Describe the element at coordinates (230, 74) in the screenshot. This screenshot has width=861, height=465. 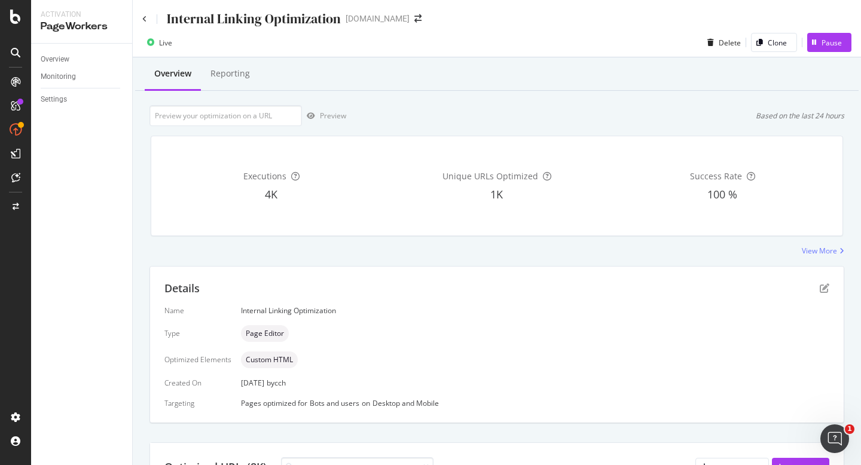
I see `div: Reporting` at that location.